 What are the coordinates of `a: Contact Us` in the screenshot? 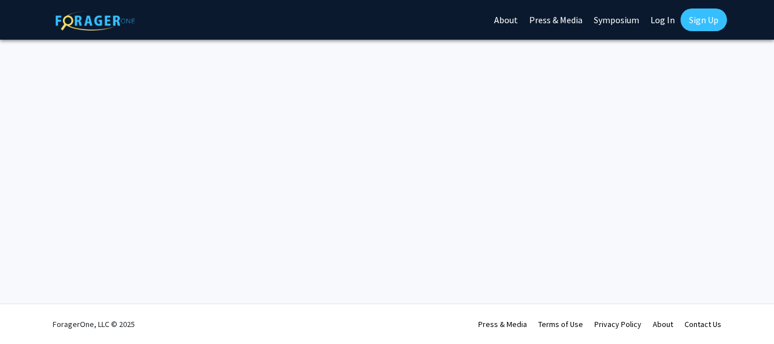 It's located at (703, 324).